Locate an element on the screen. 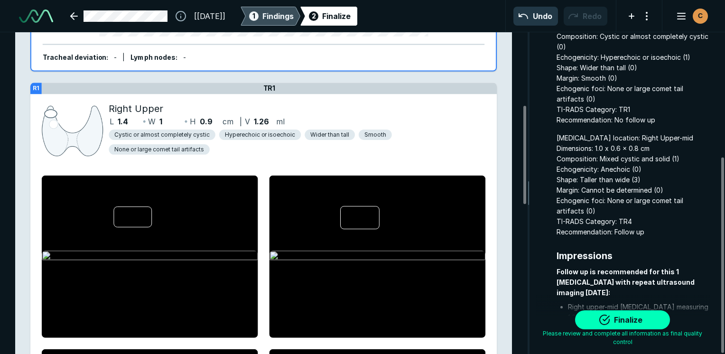 Image resolution: width=725 pixels, height=354 pixels. span: cm is located at coordinates (228, 121).